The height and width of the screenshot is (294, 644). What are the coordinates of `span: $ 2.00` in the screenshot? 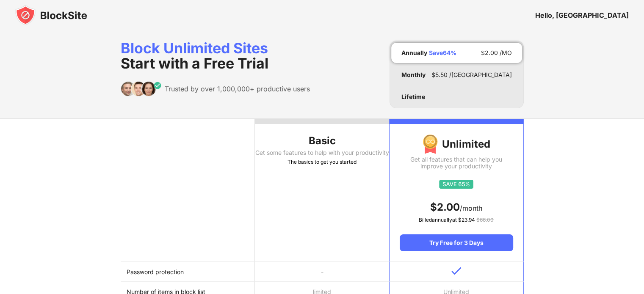 It's located at (445, 207).